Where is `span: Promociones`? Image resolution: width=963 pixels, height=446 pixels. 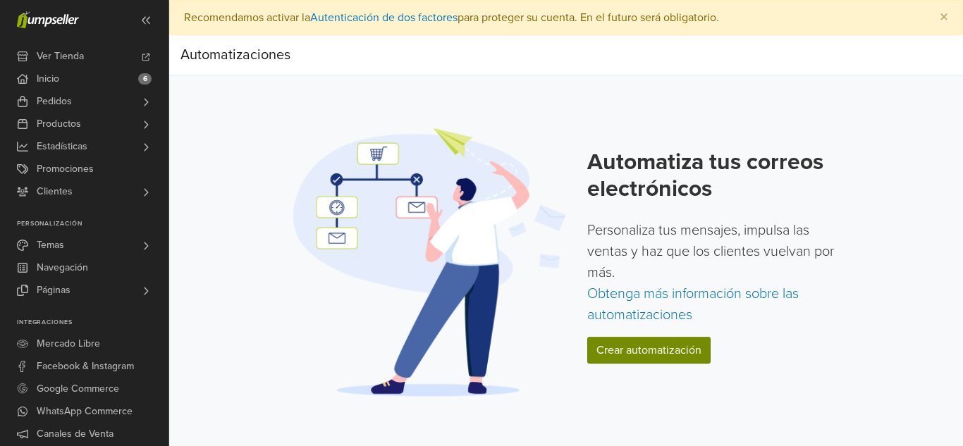 span: Promociones is located at coordinates (65, 169).